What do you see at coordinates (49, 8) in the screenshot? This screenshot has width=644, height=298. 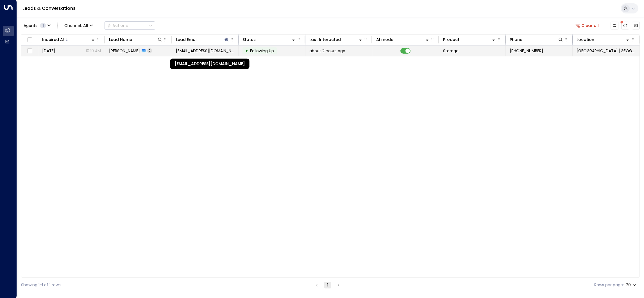 I see `a: Leads & Conversations` at bounding box center [49, 8].